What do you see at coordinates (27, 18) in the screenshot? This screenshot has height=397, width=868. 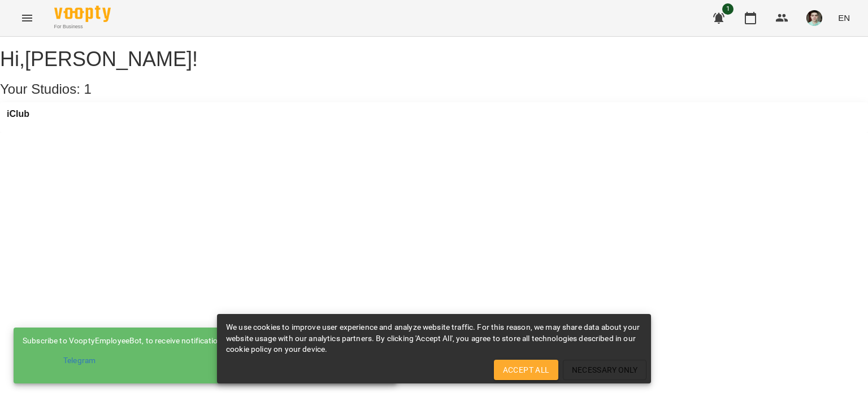 I see `button: Menu` at bounding box center [27, 18].